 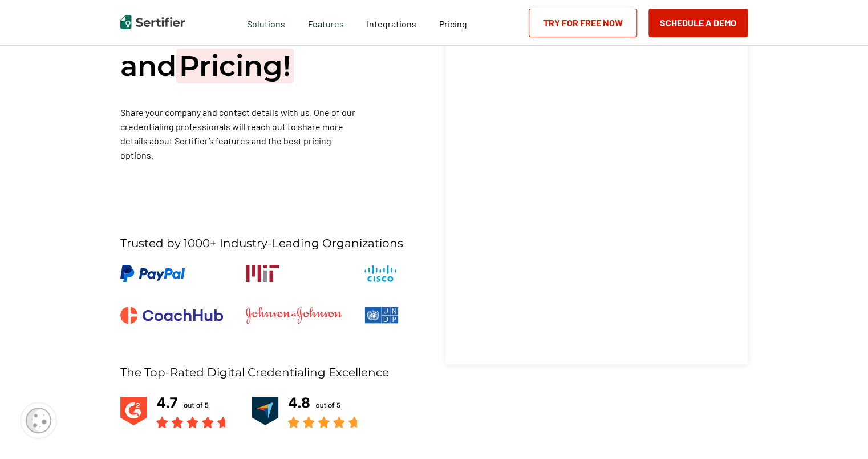 What do you see at coordinates (171, 315) in the screenshot?
I see `img: CoachHub` at bounding box center [171, 315].